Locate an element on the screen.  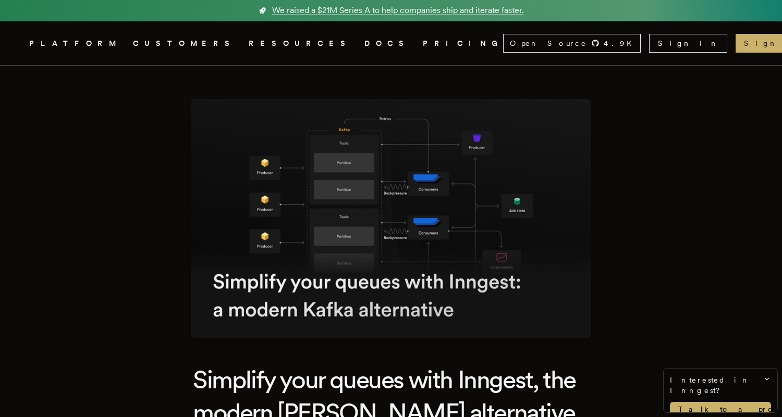
a: DOCS is located at coordinates (387, 43).